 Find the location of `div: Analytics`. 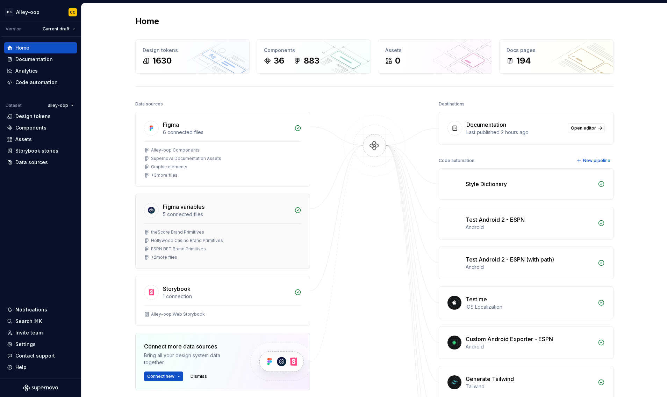

div: Analytics is located at coordinates (27, 71).